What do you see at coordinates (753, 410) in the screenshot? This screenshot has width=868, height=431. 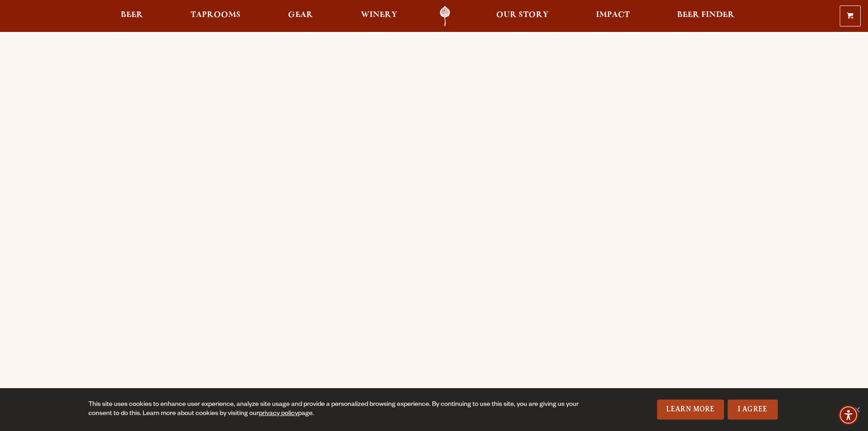 I see `a: I Agree` at bounding box center [753, 410].